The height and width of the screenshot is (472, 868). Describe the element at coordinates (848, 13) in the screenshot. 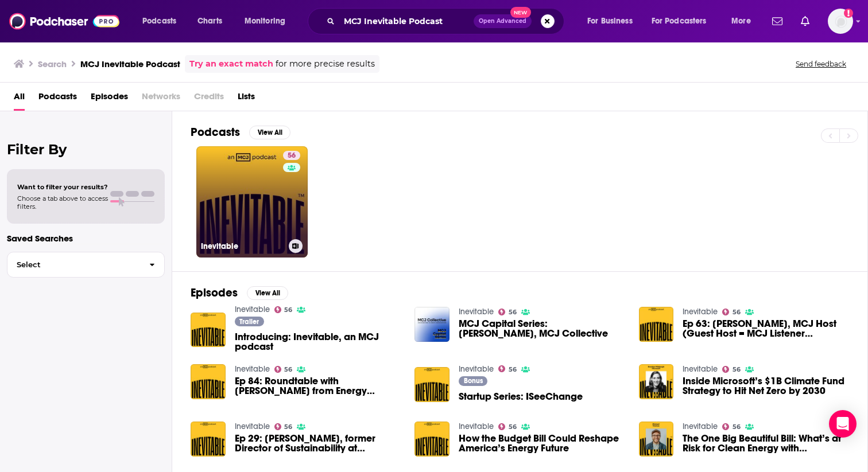

I see `svg: Add a profile image` at that location.